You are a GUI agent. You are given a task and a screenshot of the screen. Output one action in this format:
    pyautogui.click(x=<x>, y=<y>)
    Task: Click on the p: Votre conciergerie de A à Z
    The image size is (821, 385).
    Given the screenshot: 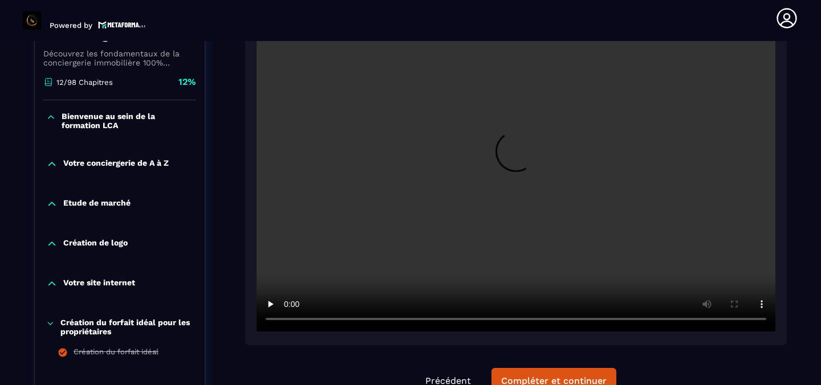 What is the action you would take?
    pyautogui.click(x=116, y=164)
    